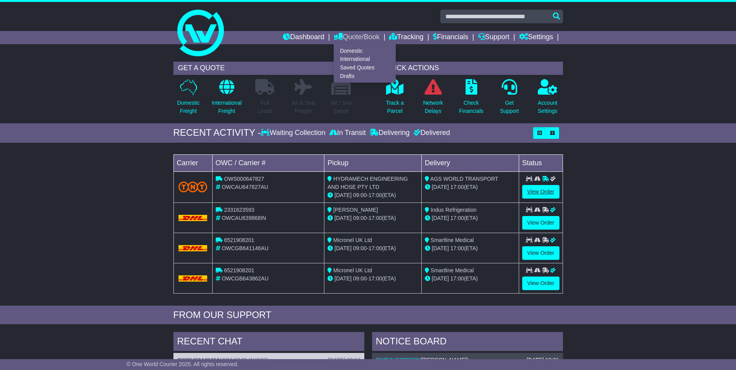  I want to click on p: Get Support, so click(509, 107).